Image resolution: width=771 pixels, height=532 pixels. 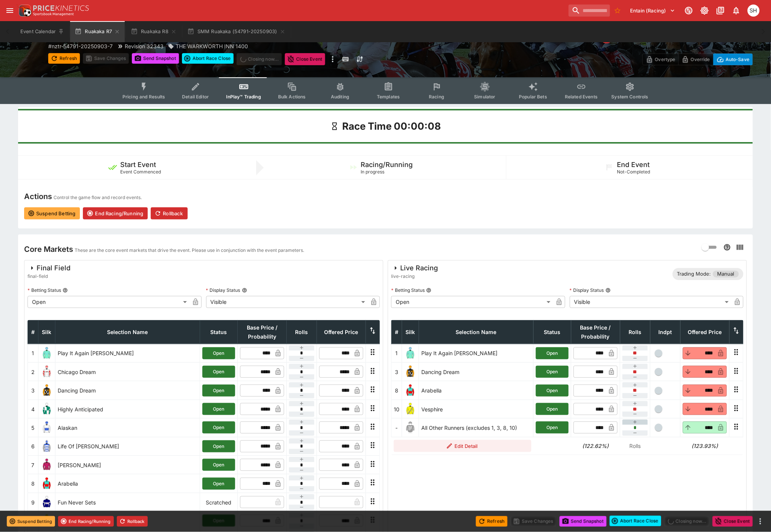 I want to click on p: Copy To Clipboard, so click(x=80, y=46).